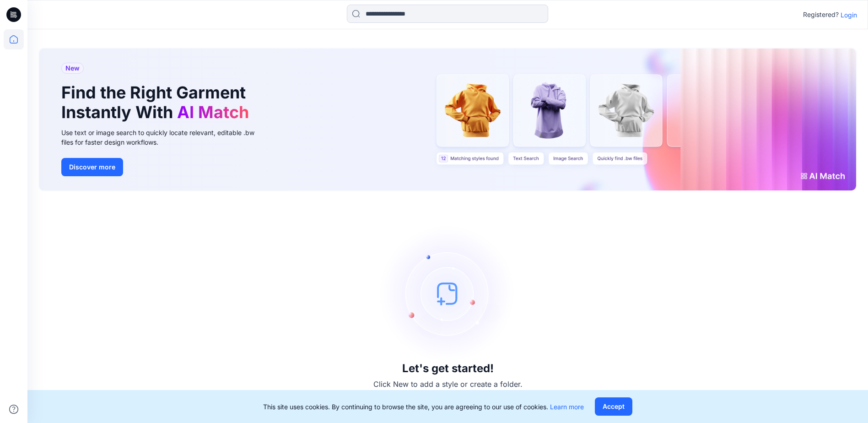 The image size is (868, 423). What do you see at coordinates (821, 15) in the screenshot?
I see `p: Registered?` at bounding box center [821, 15].